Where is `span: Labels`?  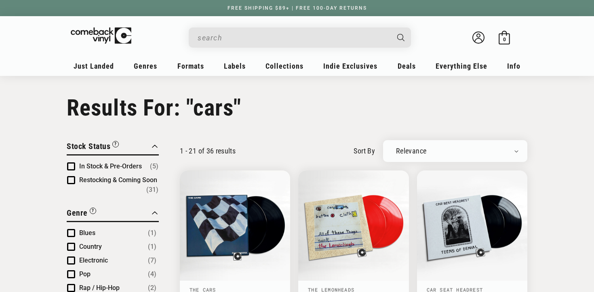
span: Labels is located at coordinates (235, 66).